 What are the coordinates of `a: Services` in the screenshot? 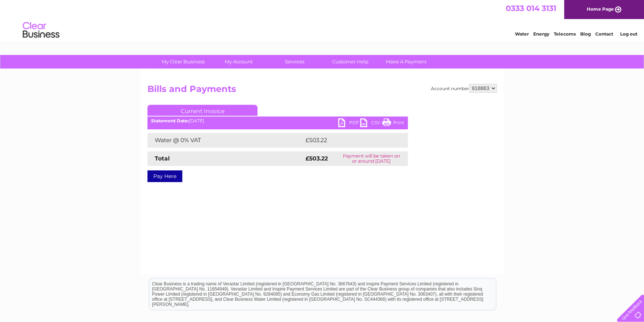 It's located at (294, 61).